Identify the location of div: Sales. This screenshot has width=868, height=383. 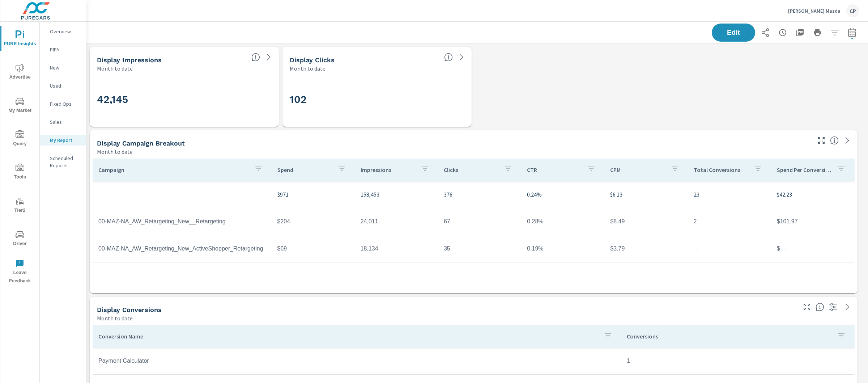
(63, 122).